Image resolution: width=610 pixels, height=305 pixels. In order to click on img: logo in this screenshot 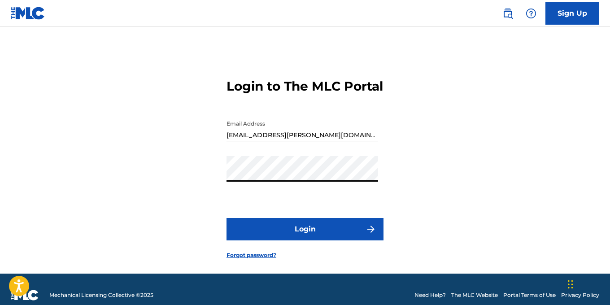, I will do `click(25, 295)`.